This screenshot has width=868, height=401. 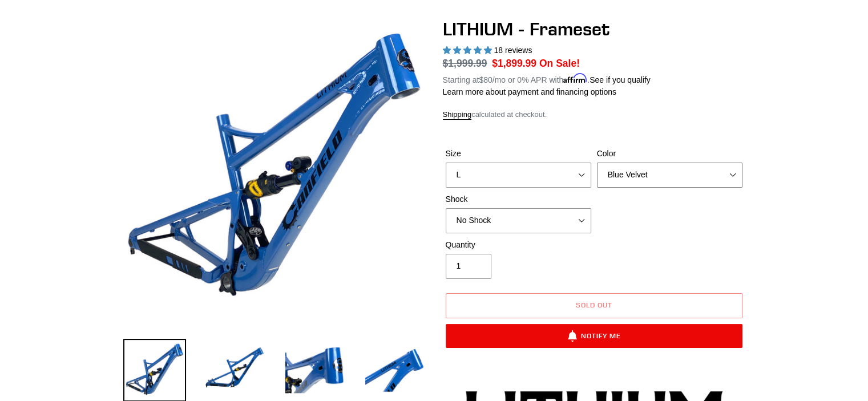 I want to click on p: Starting at /mo or 0% APR with ., so click(x=547, y=79).